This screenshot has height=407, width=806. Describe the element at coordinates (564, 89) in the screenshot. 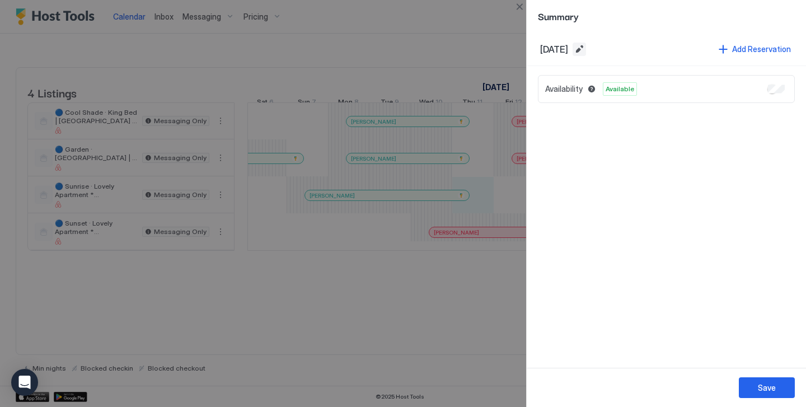

I see `span: Availability` at that location.